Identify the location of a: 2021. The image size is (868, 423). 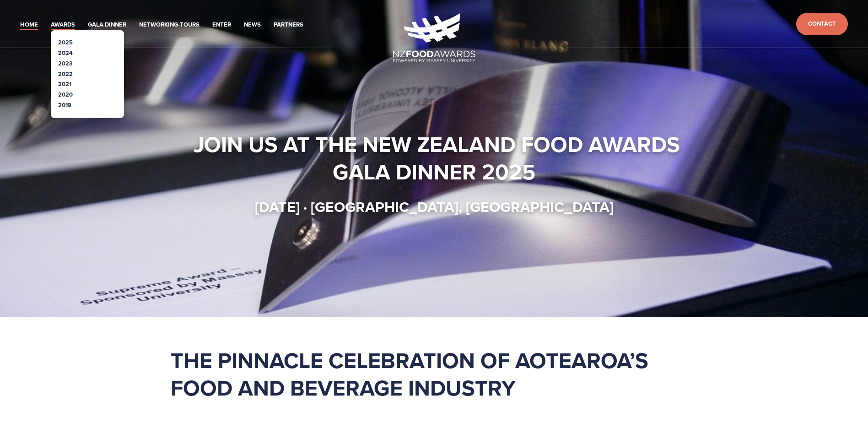
(64, 84).